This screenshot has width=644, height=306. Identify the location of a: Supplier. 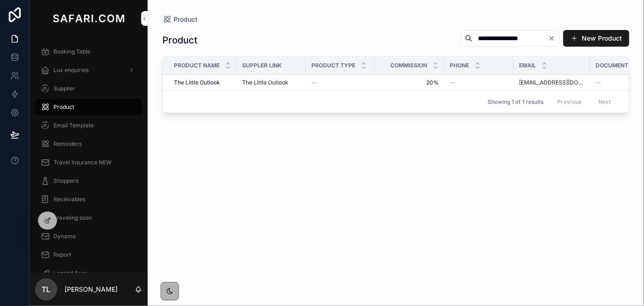
(88, 89).